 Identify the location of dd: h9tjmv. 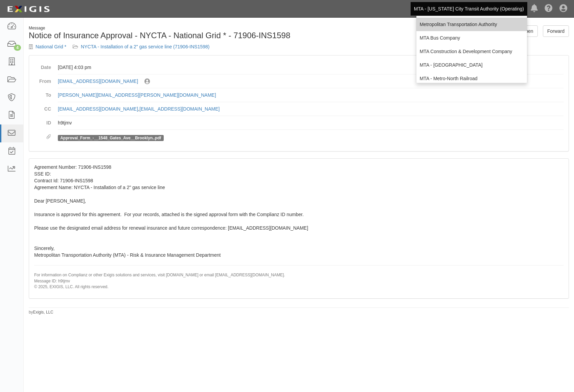
(311, 123).